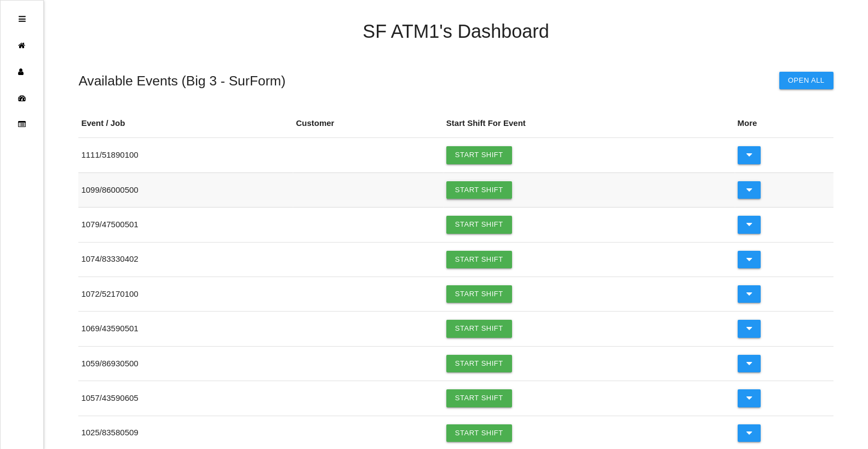 The image size is (868, 449). I want to click on h5: Available Events ( Big 3 - SurForm ), so click(182, 80).